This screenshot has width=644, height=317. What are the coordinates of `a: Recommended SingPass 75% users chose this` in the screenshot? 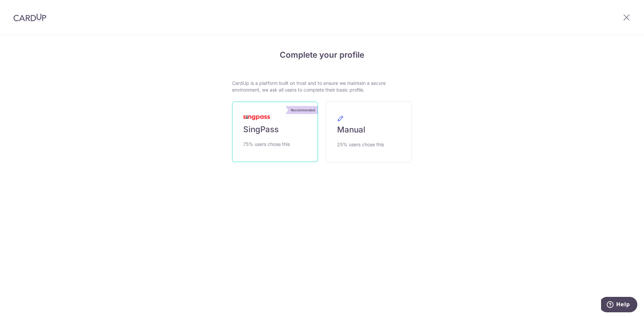 It's located at (275, 132).